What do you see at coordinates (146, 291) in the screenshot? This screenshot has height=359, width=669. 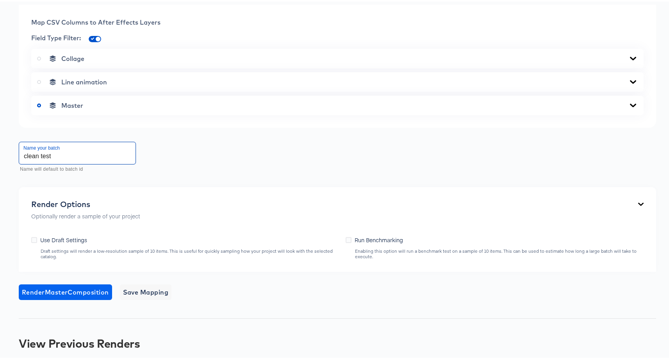 I see `button: Save Mapping` at bounding box center [146, 291].